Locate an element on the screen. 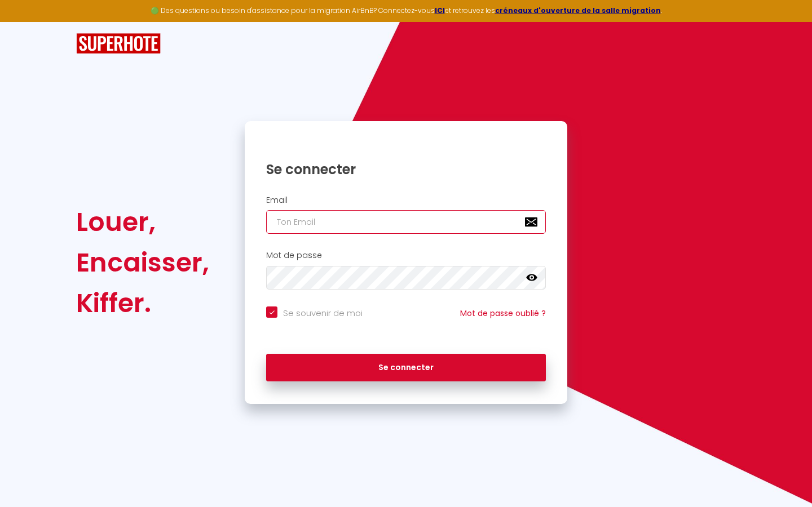  h2: Mot de passe is located at coordinates (406, 255).